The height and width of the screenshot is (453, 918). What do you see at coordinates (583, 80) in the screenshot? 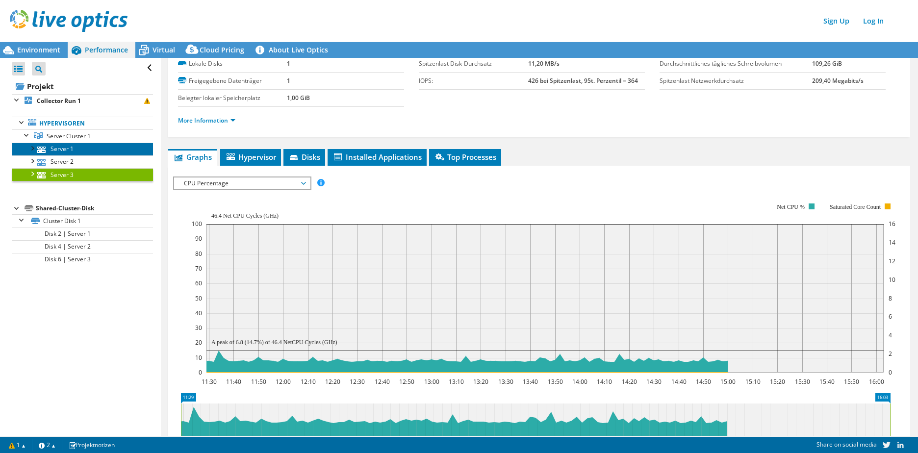
I see `b: 426 bei Spitzenlast, 95t. Perzentil = 364` at bounding box center [583, 80].